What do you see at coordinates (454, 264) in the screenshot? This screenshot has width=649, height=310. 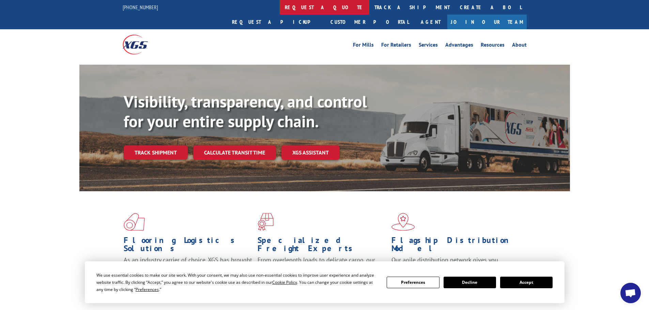 I see `span: Our agile distribution network gives you nationwide inventory management on demand.` at bounding box center [454, 264].